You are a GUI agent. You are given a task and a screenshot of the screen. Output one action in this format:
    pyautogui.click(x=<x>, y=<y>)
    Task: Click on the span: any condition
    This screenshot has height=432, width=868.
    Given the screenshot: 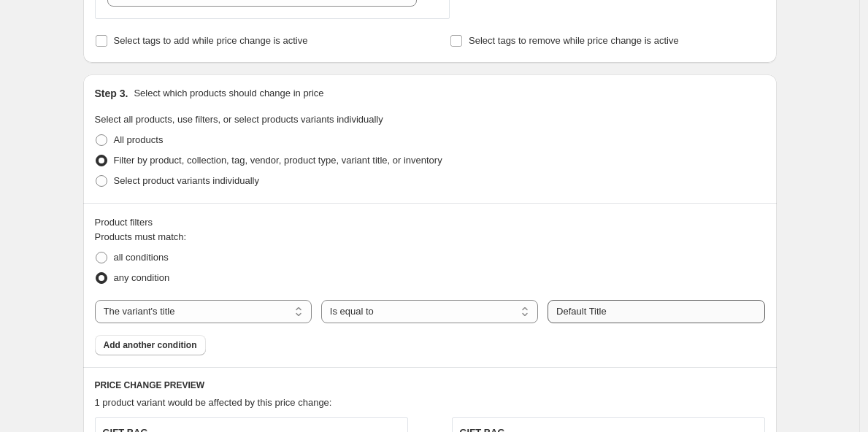 What is the action you would take?
    pyautogui.click(x=142, y=278)
    